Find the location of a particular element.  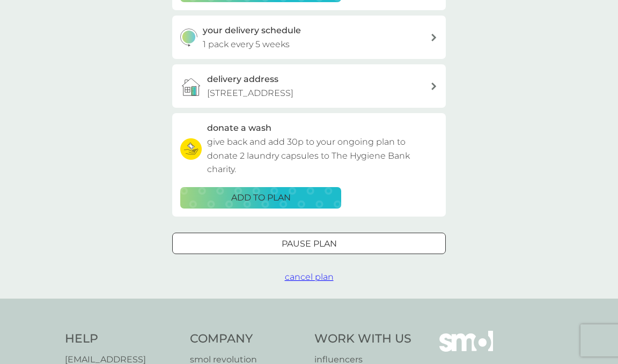

span: cancel plan is located at coordinates (309, 277).